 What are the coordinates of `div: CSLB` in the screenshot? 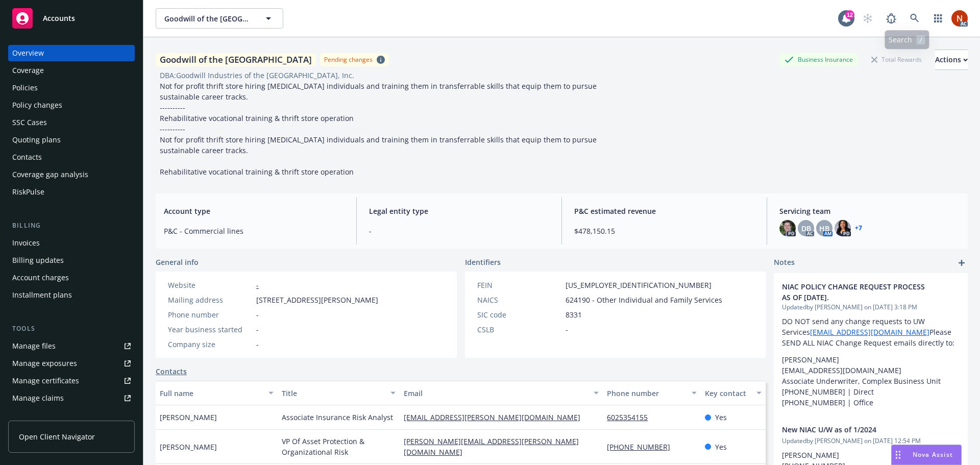 It's located at (519, 329).